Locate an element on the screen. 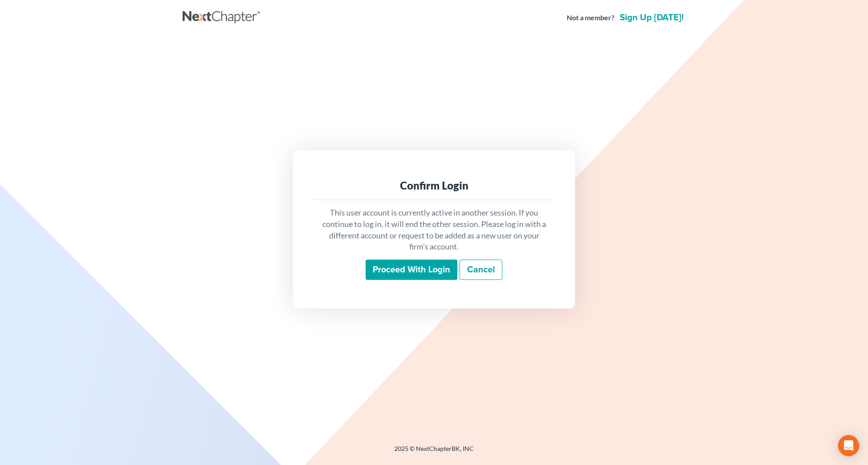 The width and height of the screenshot is (868, 465). strong: Not a member? is located at coordinates (590, 18).